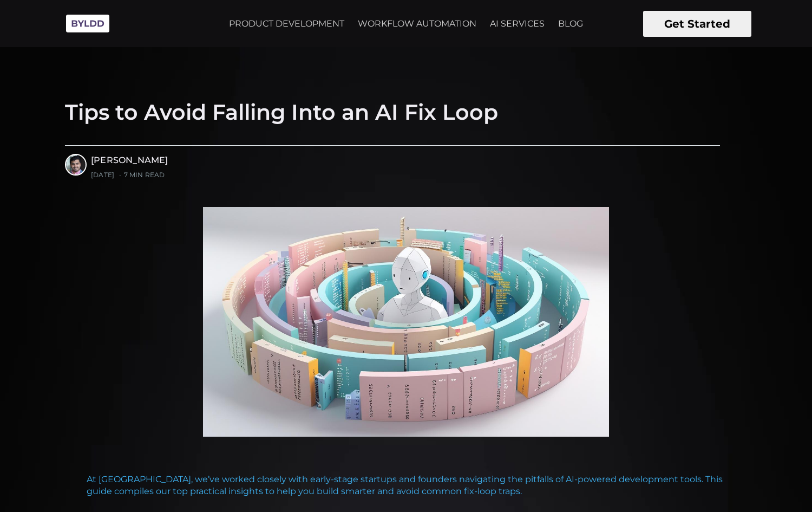 The width and height of the screenshot is (812, 512). What do you see at coordinates (698, 24) in the screenshot?
I see `button: Get Started` at bounding box center [698, 24].